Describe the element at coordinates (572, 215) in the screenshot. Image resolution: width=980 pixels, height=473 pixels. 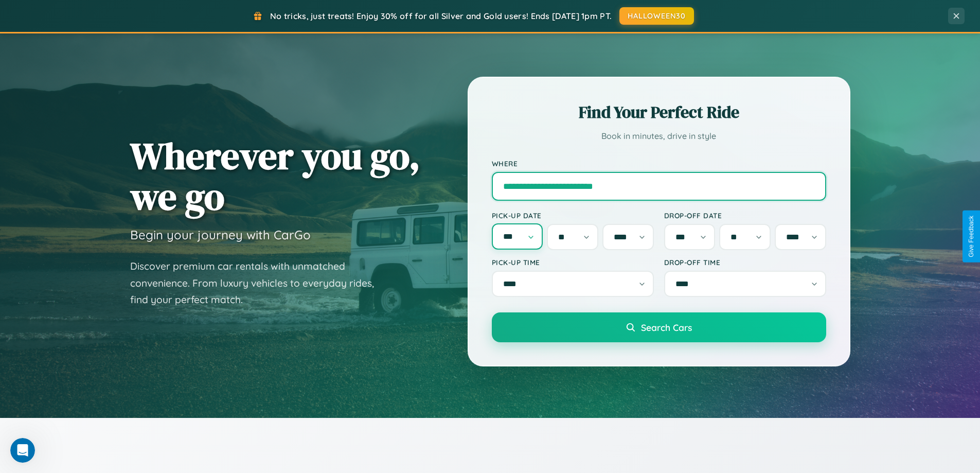
I see `label: Pick-up Date` at that location.